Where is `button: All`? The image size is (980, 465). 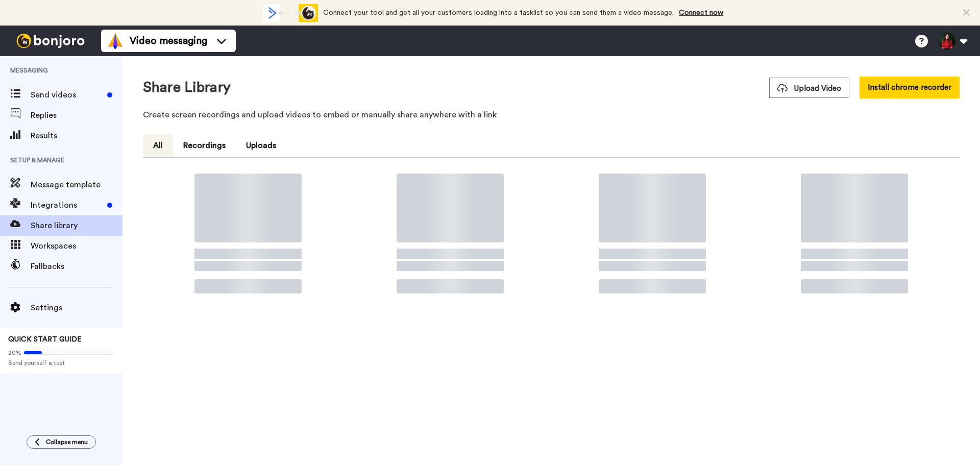
button: All is located at coordinates (157, 145).